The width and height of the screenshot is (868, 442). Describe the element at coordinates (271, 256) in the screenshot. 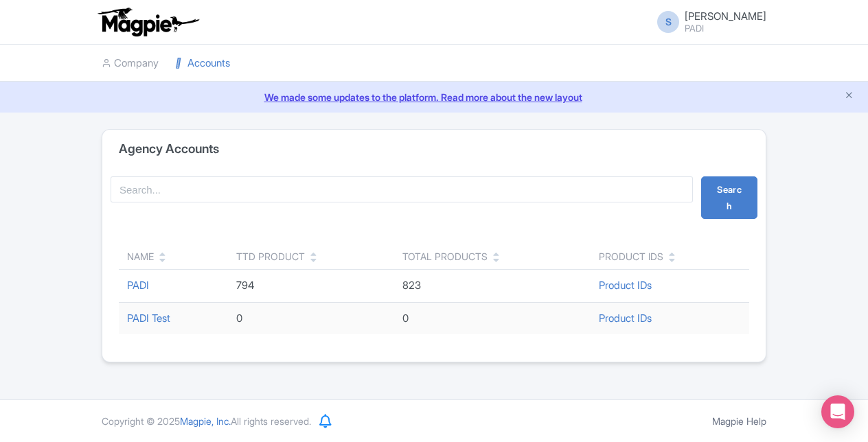

I see `div: TTD Product` at that location.